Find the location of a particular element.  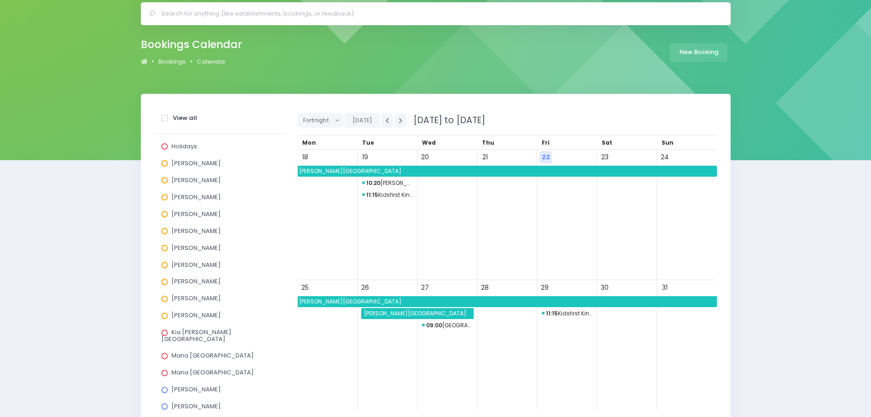

span: 26 is located at coordinates (365, 287).